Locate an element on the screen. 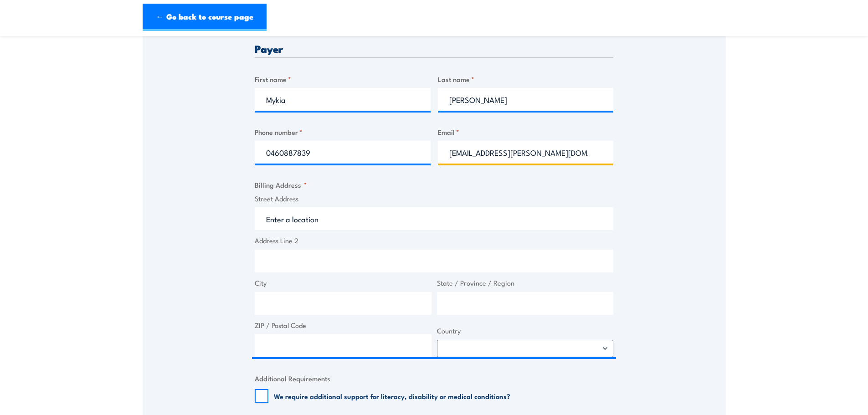  a: ← Go back to course page is located at coordinates (204, 17).